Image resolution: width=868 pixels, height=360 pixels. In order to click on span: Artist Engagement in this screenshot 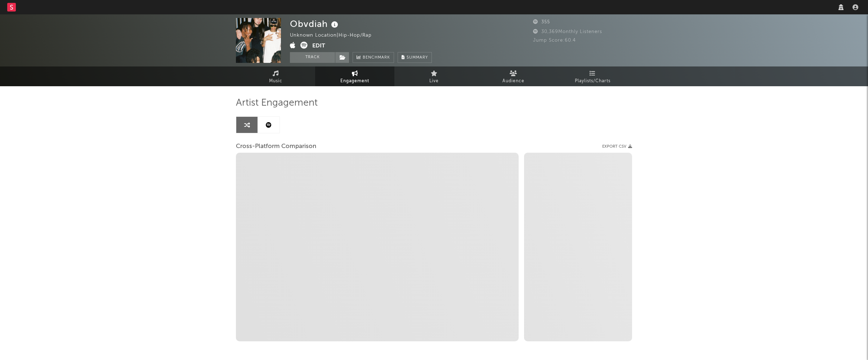, I will do `click(276, 103)`.